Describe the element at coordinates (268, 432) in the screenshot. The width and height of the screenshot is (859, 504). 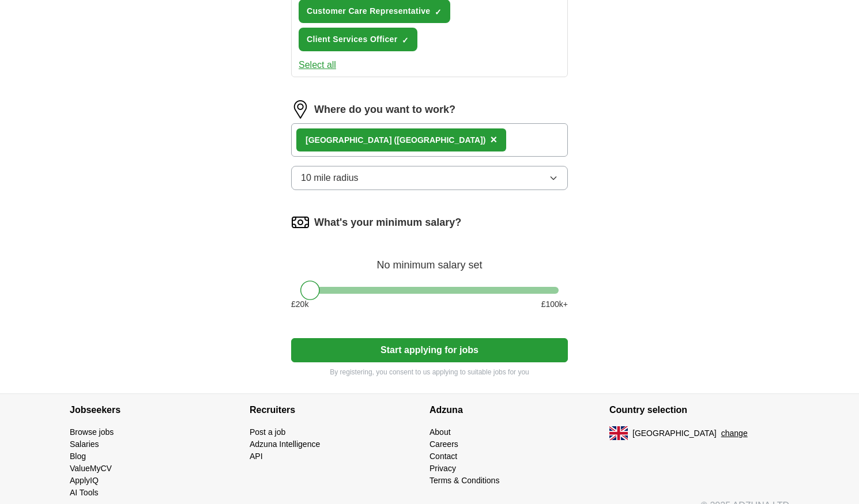
I see `a: Post a job` at that location.